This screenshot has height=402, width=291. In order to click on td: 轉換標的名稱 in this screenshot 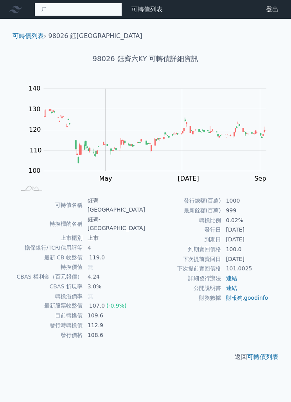, I will do `click(49, 224)`.